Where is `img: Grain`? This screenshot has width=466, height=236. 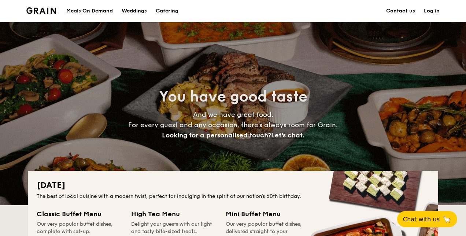
img: Grain is located at coordinates (41, 11).